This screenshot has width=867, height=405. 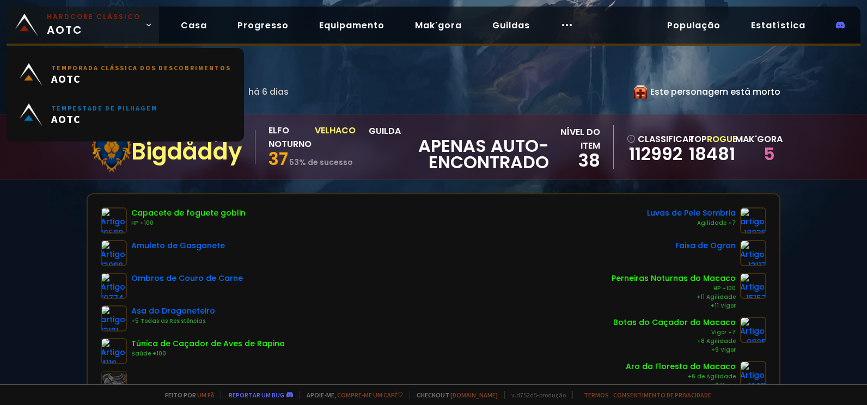 What do you see at coordinates (186, 152) in the screenshot?
I see `div: Bigdåddy` at bounding box center [186, 152].